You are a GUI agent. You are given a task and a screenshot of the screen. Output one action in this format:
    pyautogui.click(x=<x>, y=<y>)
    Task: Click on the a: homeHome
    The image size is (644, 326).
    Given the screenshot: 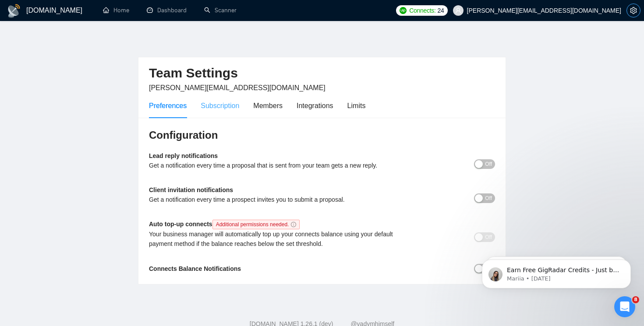 What is the action you would take?
    pyautogui.click(x=116, y=10)
    